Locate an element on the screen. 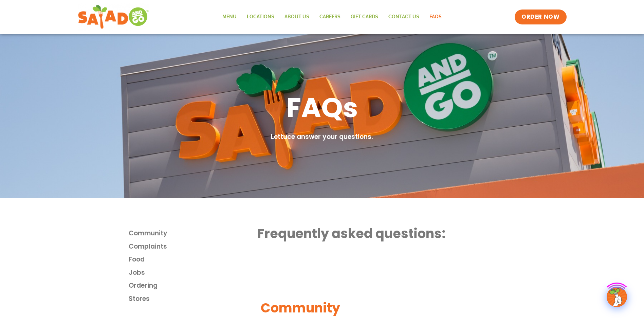 This screenshot has width=644, height=324. a: Complaints is located at coordinates (193, 247).